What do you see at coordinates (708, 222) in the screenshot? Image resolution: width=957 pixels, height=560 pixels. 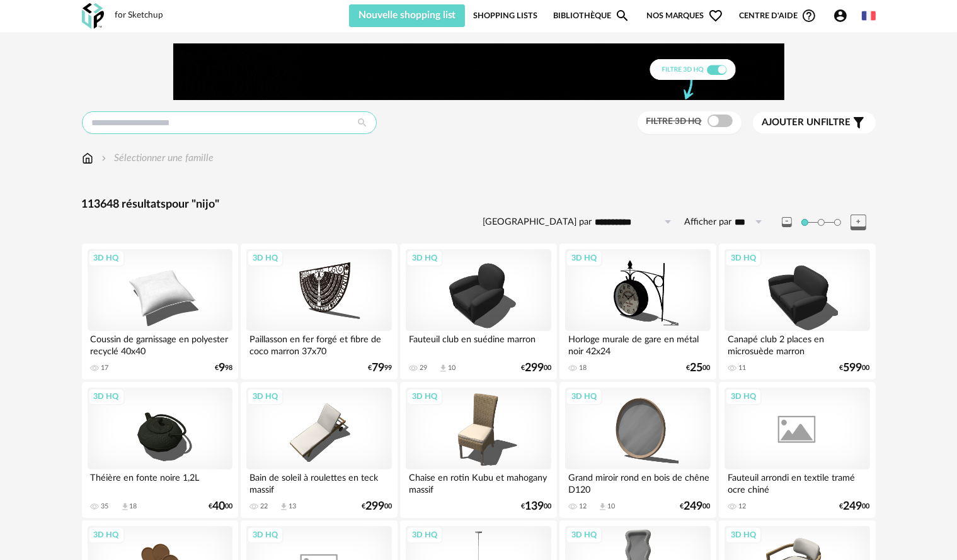 I see `label: Afficher par` at bounding box center [708, 222].